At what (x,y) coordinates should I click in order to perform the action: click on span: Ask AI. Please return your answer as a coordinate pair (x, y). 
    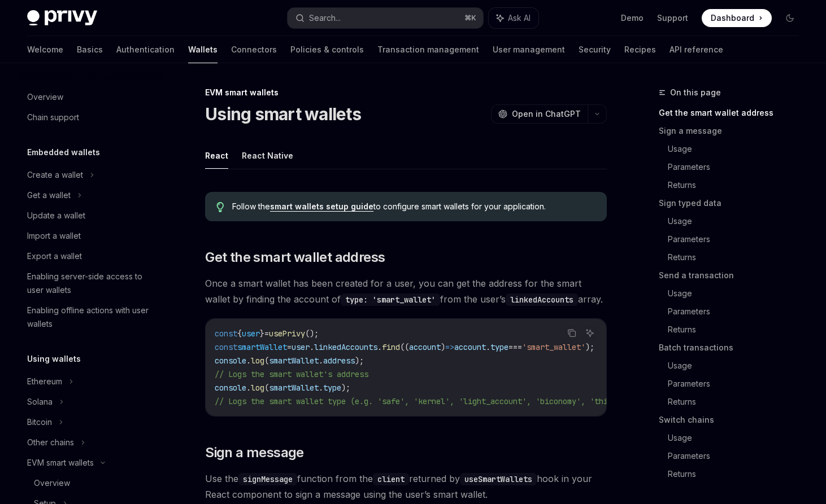
    Looking at the image, I should click on (519, 18).